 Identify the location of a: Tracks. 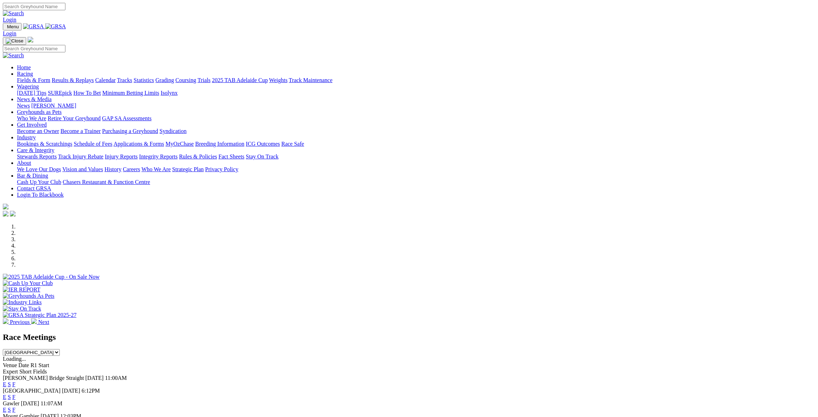
(124, 80).